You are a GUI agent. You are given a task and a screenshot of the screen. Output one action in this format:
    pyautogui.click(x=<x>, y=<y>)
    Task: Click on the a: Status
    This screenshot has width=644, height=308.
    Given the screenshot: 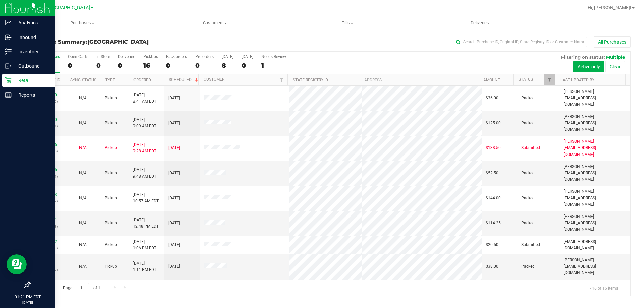 What is the action you would take?
    pyautogui.click(x=526, y=80)
    